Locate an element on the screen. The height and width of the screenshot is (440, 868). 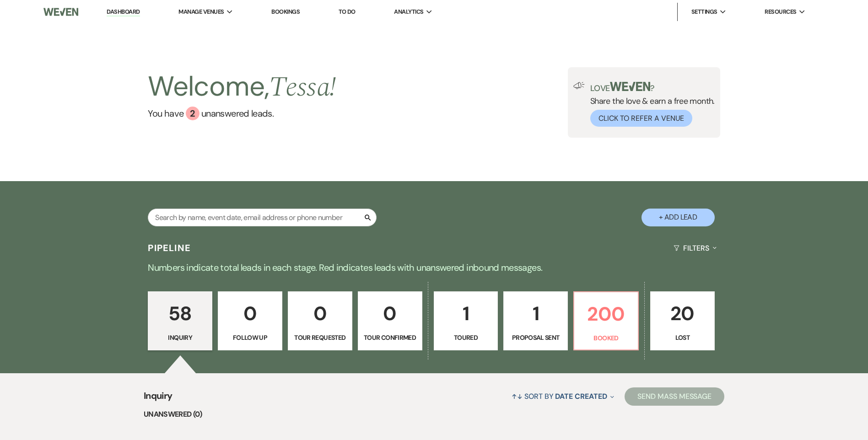
a: 1Proposal Sent is located at coordinates (535, 321).